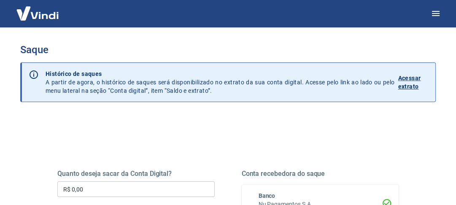 The width and height of the screenshot is (456, 205). I want to click on p: A partir de agora, o histórico de saques será disponibilizado no extrato da sua conta digital. Ac..., so click(220, 82).